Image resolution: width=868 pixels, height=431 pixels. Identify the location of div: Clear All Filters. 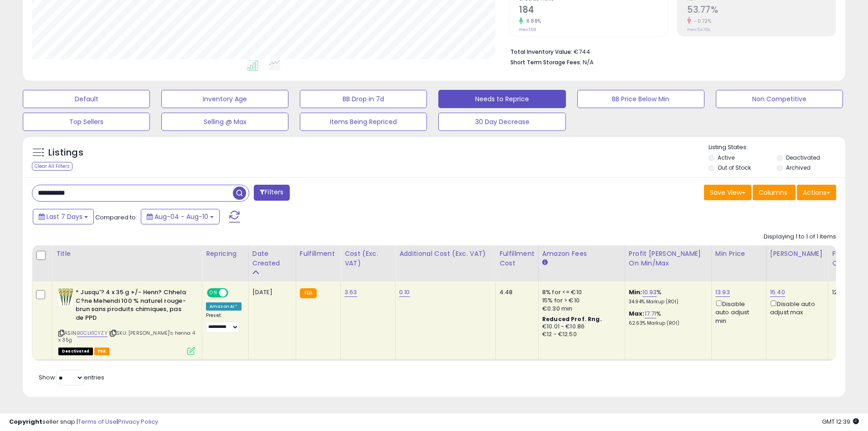
(52, 166).